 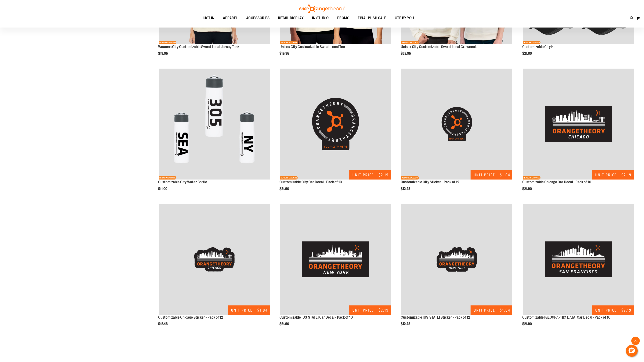 I want to click on a: Customizable City Sticker - Pack of 12, so click(x=430, y=182).